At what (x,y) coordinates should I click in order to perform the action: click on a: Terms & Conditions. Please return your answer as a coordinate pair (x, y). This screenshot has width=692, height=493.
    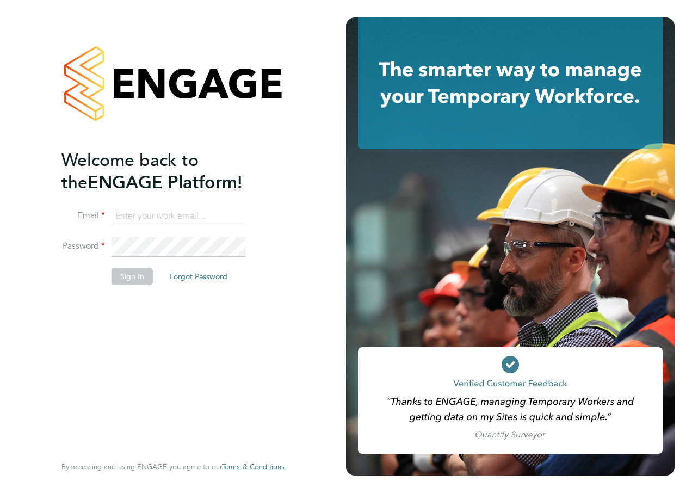
    Looking at the image, I should click on (253, 467).